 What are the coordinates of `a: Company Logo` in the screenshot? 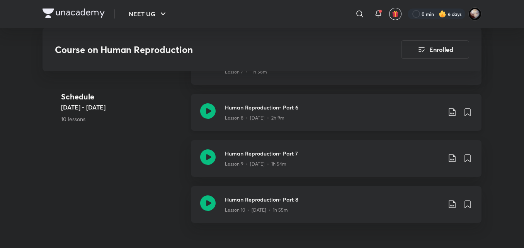 It's located at (73, 14).